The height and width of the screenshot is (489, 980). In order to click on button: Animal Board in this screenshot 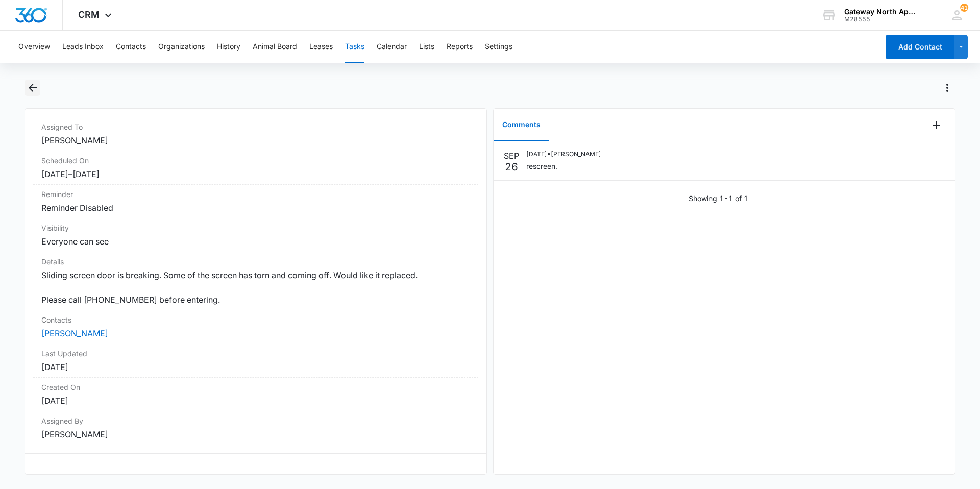, I will do `click(274, 47)`.